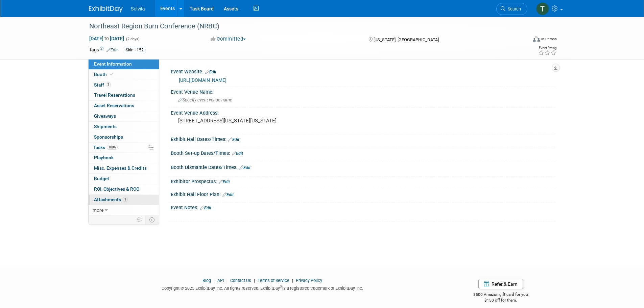 The width and height of the screenshot is (644, 308). Describe the element at coordinates (124, 200) in the screenshot. I see `a: Attachments1` at that location.